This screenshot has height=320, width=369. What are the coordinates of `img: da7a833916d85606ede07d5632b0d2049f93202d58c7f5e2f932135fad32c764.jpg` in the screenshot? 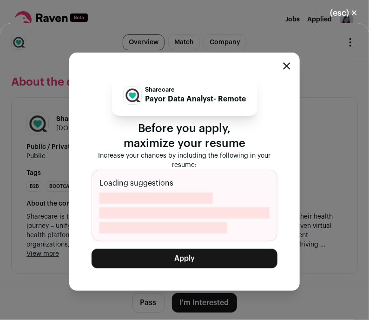 It's located at (132, 95).